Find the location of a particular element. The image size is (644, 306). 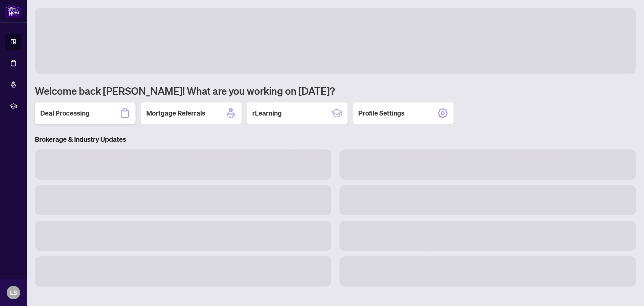

img: logo is located at coordinates (13, 11).